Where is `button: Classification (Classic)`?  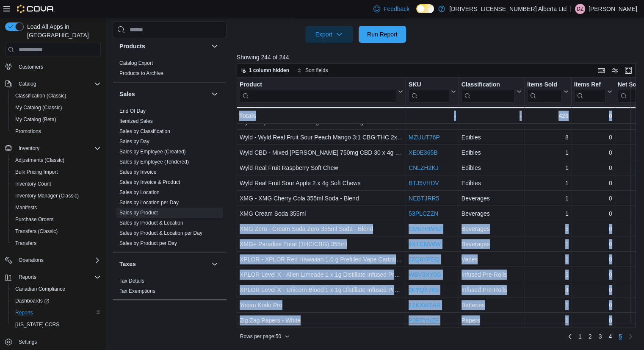 button: Classification (Classic) is located at coordinates (56, 96).